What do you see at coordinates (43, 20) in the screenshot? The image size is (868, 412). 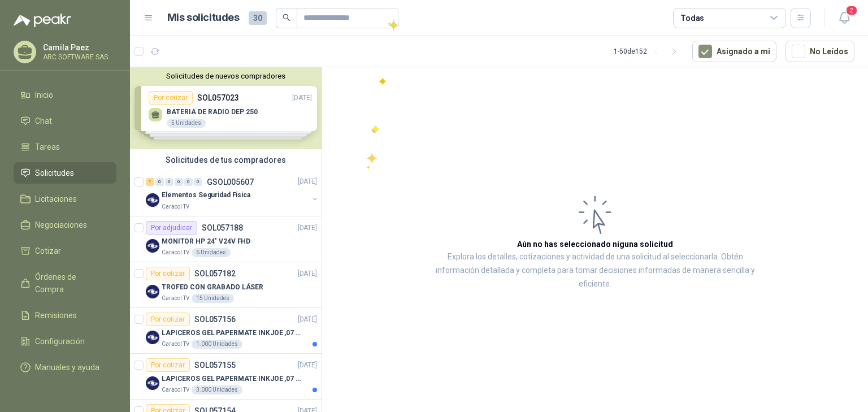 I see `img: Logo peakr` at bounding box center [43, 20].